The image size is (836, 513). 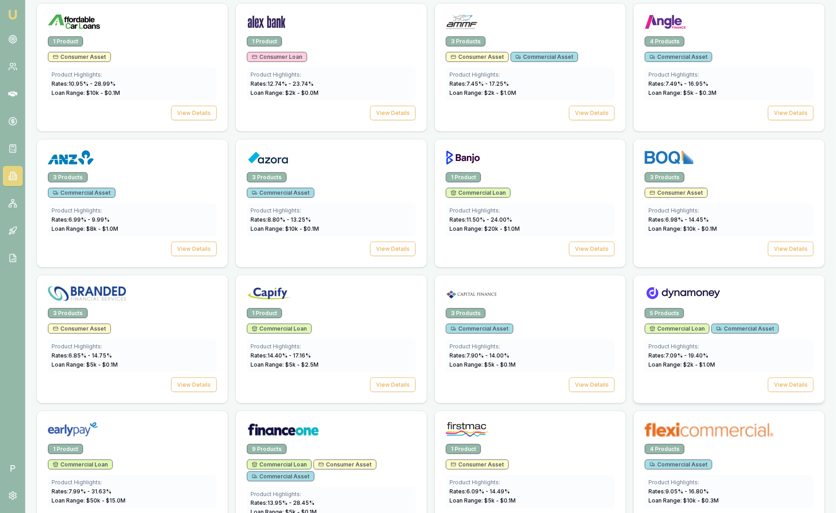 I want to click on img: Finance One logo, so click(x=283, y=430).